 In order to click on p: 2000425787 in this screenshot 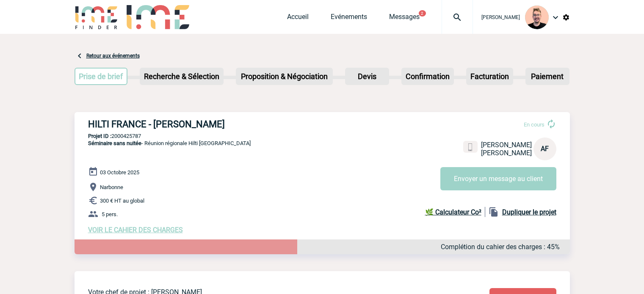, I will do `click(322, 136)`.